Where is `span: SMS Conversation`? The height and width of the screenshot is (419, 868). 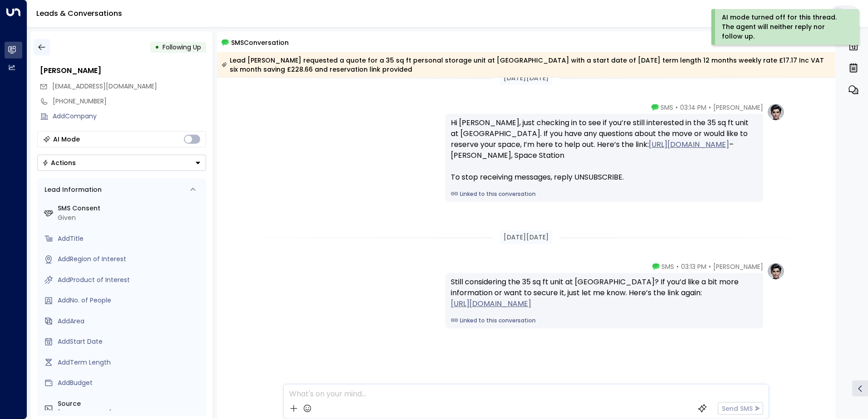 span: SMS Conversation is located at coordinates (259, 42).